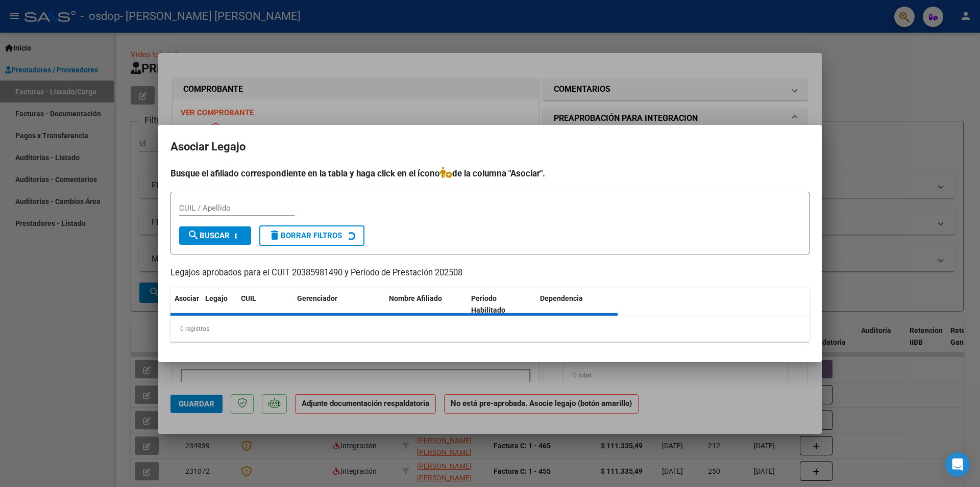 The image size is (980, 487). Describe the element at coordinates (305, 236) in the screenshot. I see `span: Borrar Filtros` at that location.